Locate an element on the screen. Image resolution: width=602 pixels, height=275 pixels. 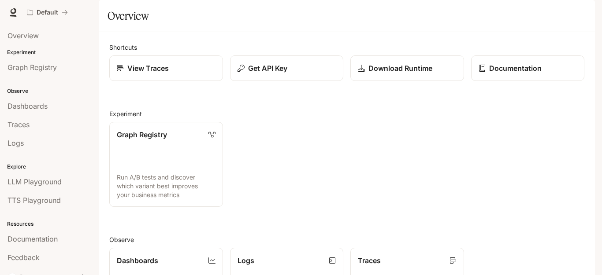
a: Graph RegistryRun A/B tests and discover which variant best improves your business metrics is located at coordinates (166, 164).